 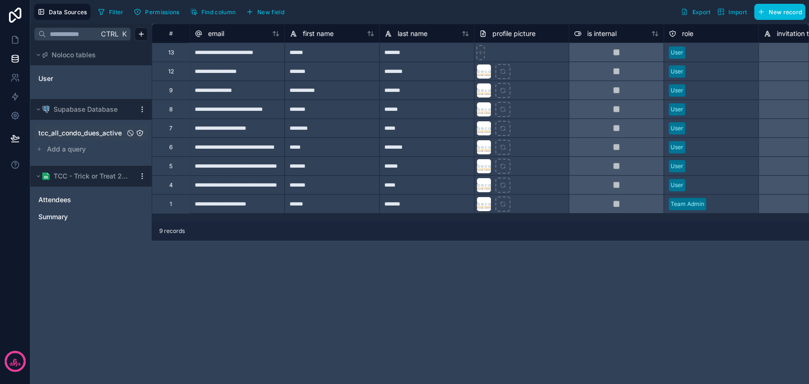 What do you see at coordinates (15, 365) in the screenshot?
I see `p: days` at bounding box center [15, 365].